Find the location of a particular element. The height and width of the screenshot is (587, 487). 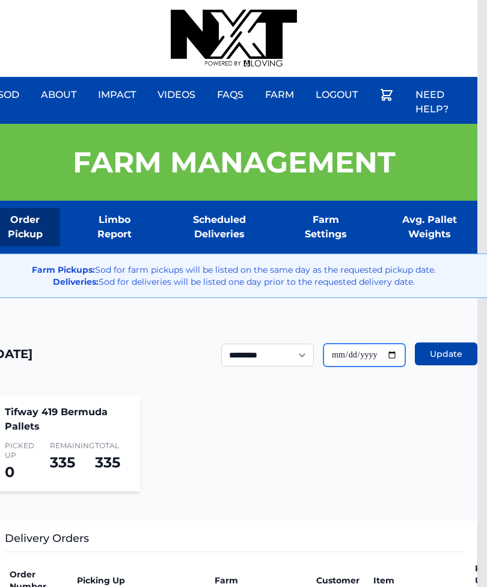

a: FAQs is located at coordinates (230, 95).